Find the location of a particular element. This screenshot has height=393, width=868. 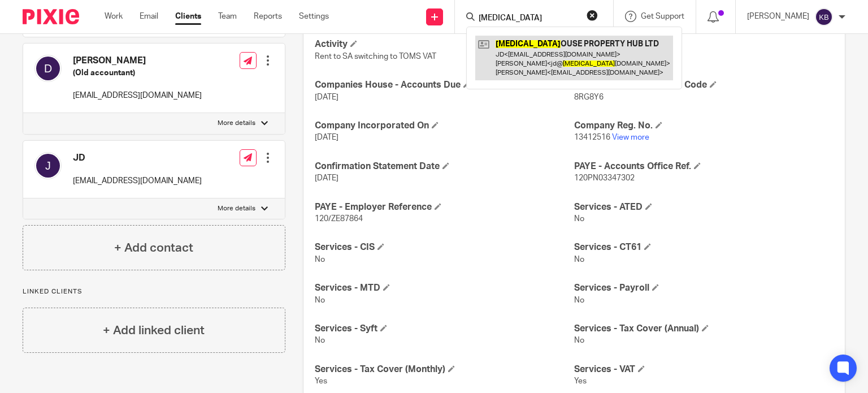

a: Team is located at coordinates (227, 16).